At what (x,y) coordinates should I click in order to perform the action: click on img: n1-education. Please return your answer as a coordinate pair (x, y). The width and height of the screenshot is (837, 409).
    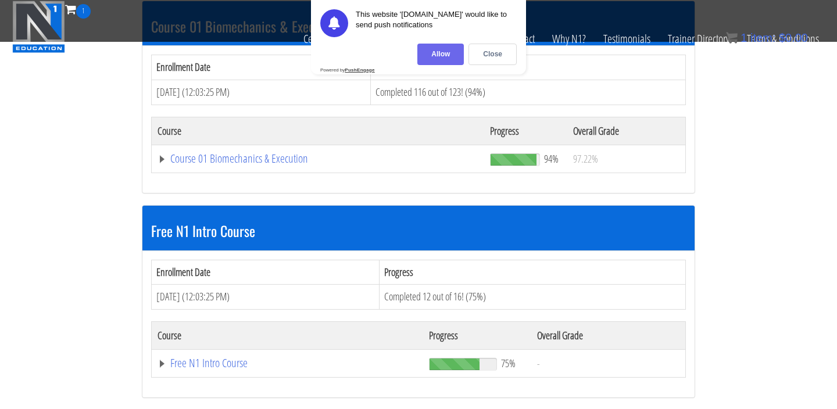
    Looking at the image, I should click on (38, 27).